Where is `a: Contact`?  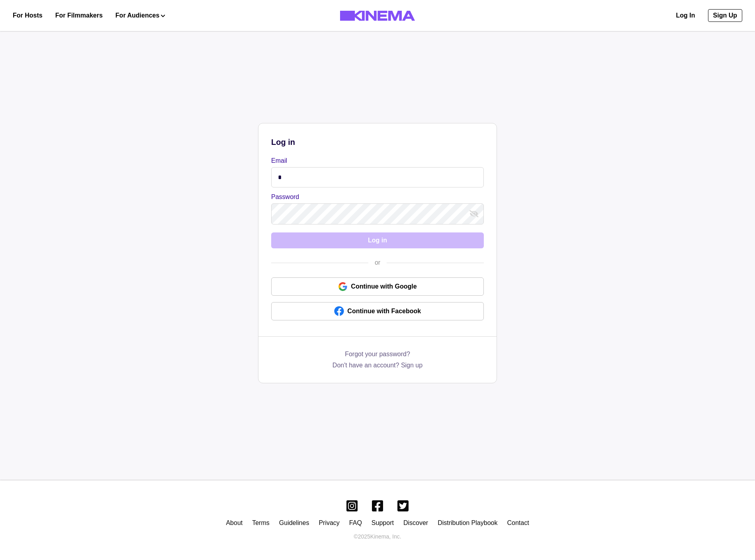 a: Contact is located at coordinates (518, 522).